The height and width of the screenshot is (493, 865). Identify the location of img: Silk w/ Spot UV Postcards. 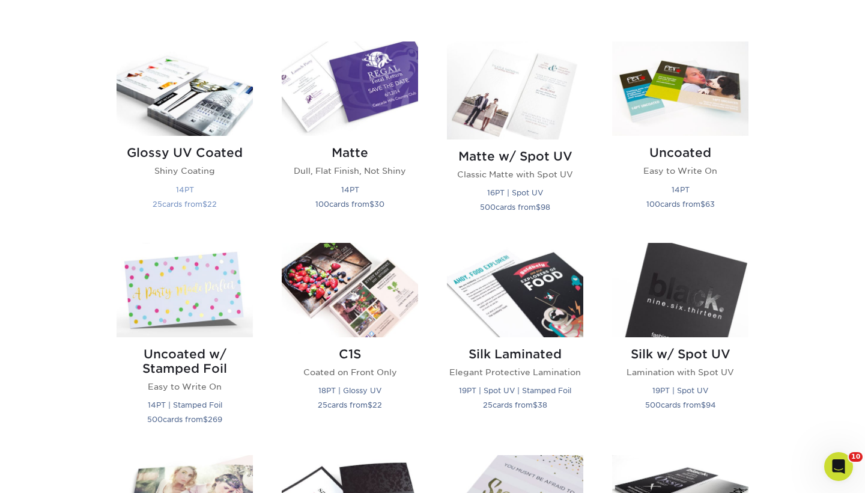
(680, 290).